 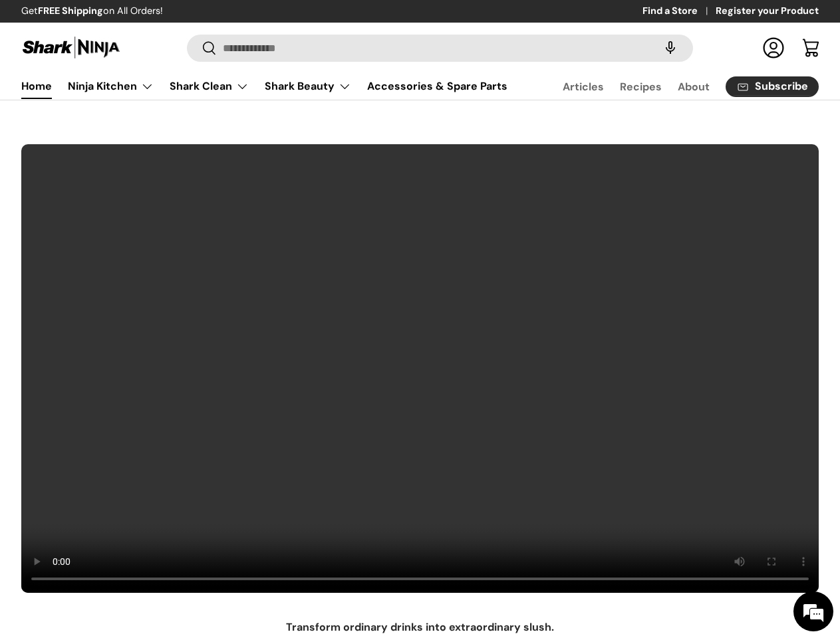 I want to click on span: Subscribe, so click(x=781, y=87).